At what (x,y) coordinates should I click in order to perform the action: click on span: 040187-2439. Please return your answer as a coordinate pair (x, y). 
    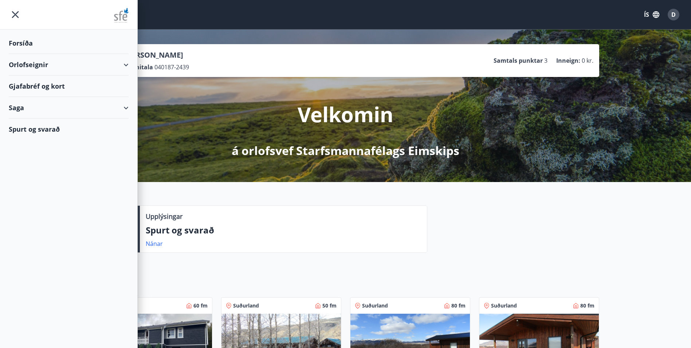
    Looking at the image, I should click on (172, 67).